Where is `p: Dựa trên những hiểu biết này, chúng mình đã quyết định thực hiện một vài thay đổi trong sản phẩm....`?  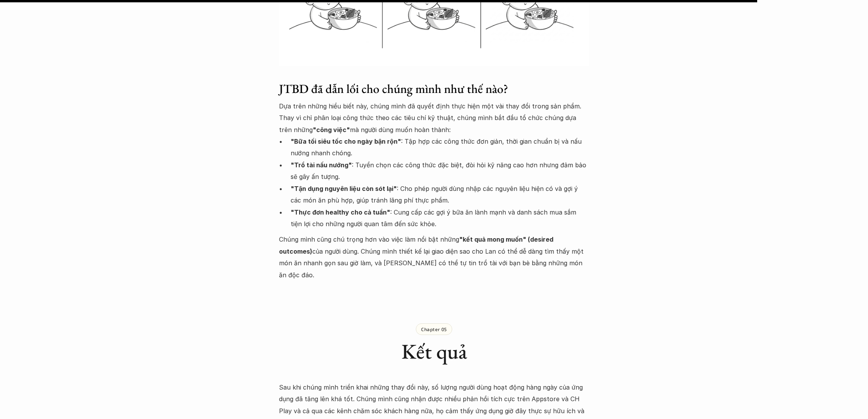
p: Dựa trên những hiểu biết này, chúng mình đã quyết định thực hiện một vài thay đổi trong sản phẩm.... is located at coordinates (434, 118).